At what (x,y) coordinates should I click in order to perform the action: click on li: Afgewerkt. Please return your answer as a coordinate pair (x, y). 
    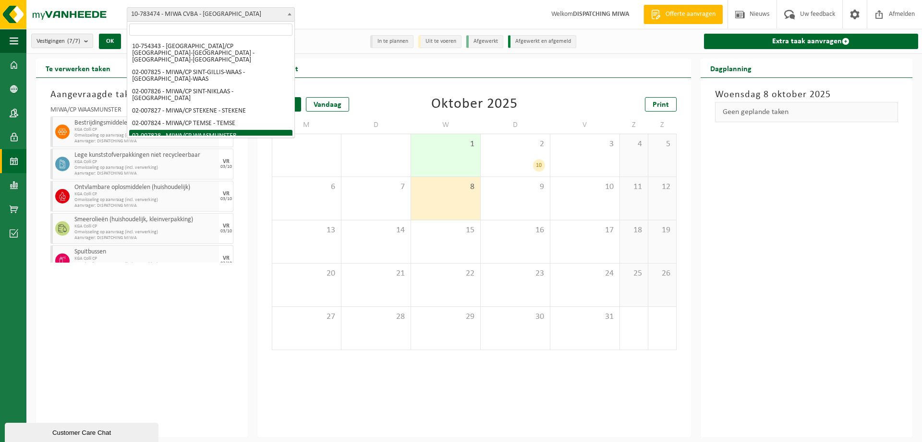
    Looking at the image, I should click on (485, 41).